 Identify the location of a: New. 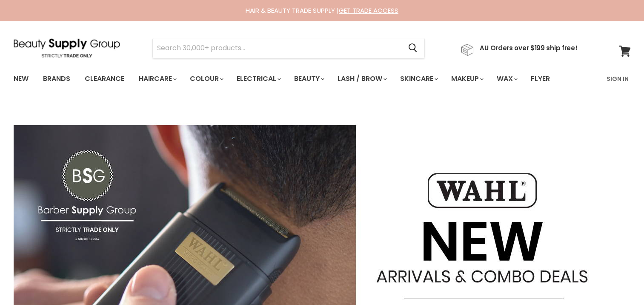
(21, 79).